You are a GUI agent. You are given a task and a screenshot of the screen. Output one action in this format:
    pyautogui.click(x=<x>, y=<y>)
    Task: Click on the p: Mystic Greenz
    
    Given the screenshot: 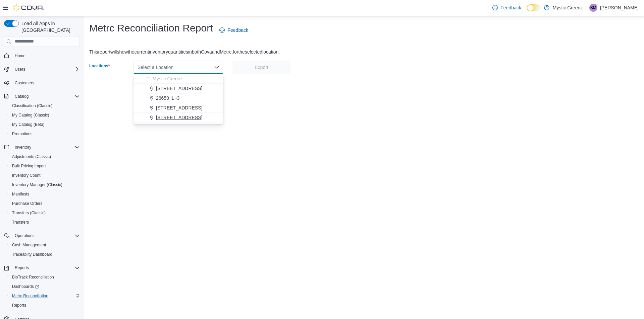 What is the action you would take?
    pyautogui.click(x=567, y=8)
    